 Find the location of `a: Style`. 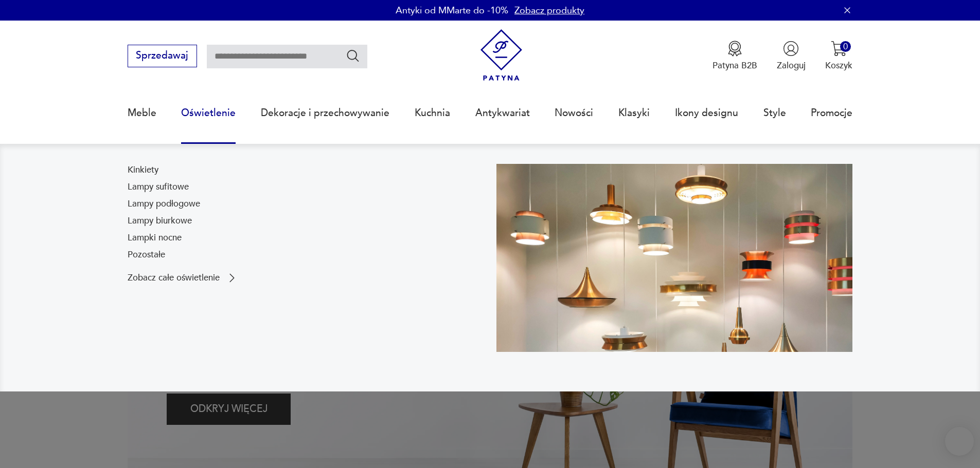

a: Style is located at coordinates (775, 113).